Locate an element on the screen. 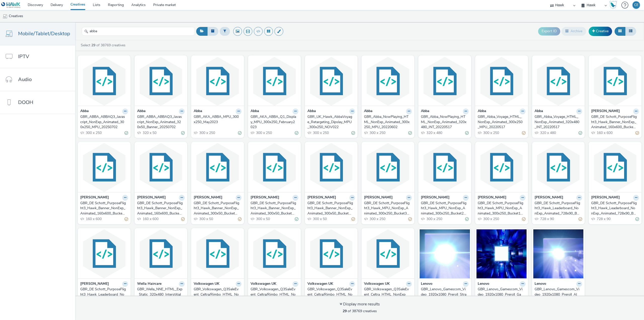 The width and height of the screenshot is (644, 320). img: GBR_Lenovo_Gamescom_Video_1920x1080_Preroll_AI_15"_LenovoPro7i_20250820 visual is located at coordinates (559, 254).